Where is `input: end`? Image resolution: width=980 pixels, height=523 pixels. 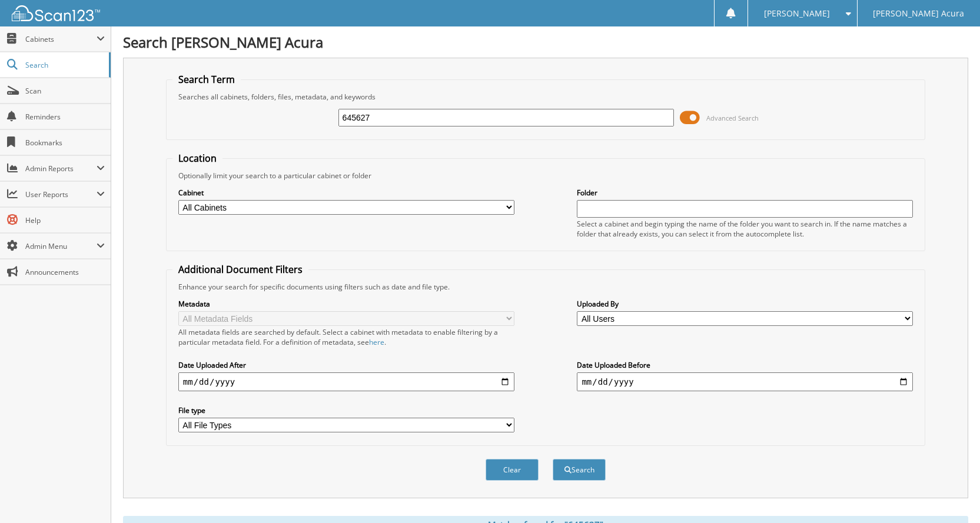 input: end is located at coordinates (744, 382).